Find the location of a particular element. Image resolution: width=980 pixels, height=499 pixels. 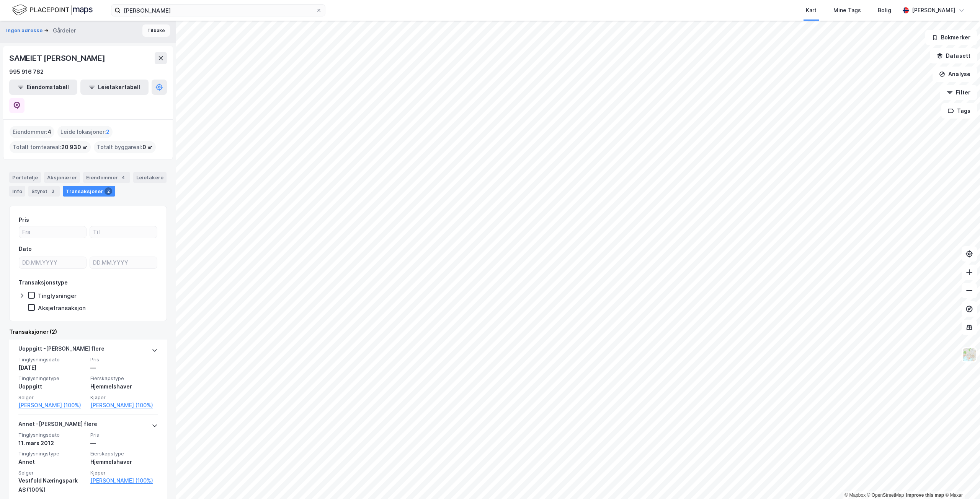

input: Fra is located at coordinates (53, 232).